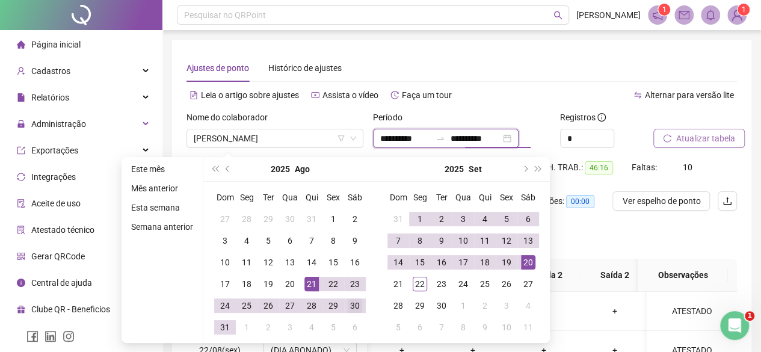 The image size is (761, 352). Describe the element at coordinates (737, 15) in the screenshot. I see `img: 91916` at that location.